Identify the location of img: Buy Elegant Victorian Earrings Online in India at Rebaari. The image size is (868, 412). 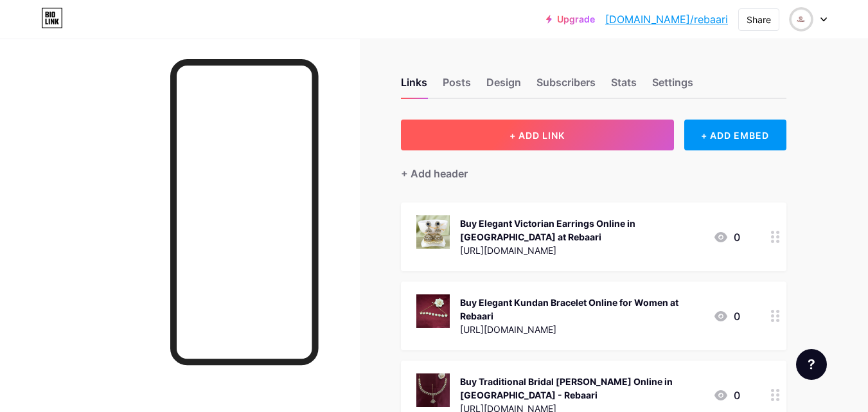
(433, 233).